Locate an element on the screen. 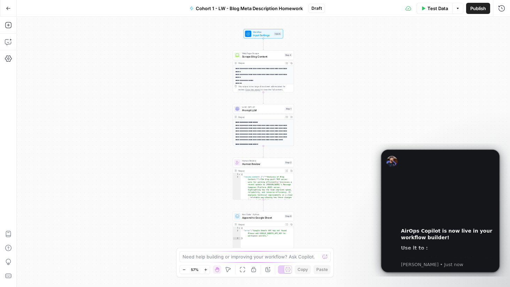 This screenshot has width=510, height=287. li: Improve, debug, and optimize your workflows is located at coordinates (79, 118).